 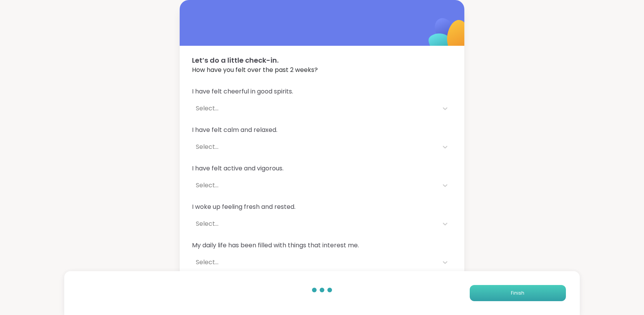 I want to click on span: Finish, so click(x=517, y=294).